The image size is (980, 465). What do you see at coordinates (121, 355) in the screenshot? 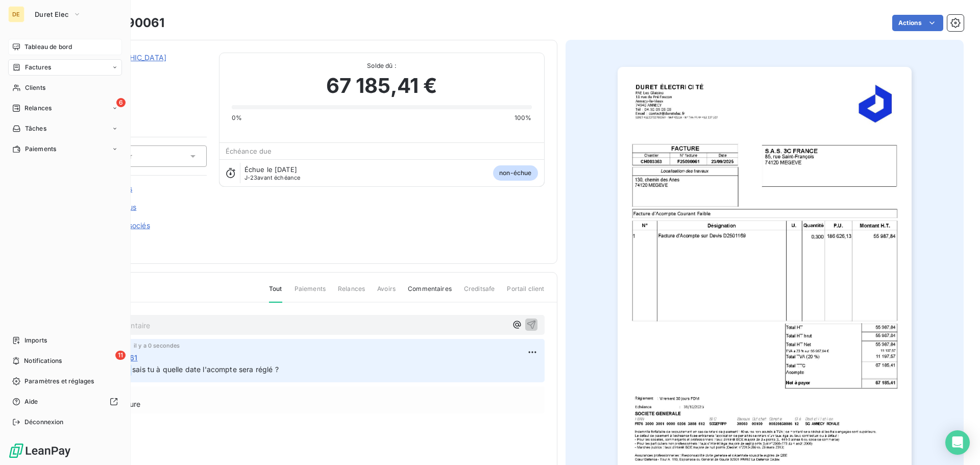
I see `span: 11` at bounding box center [121, 355].